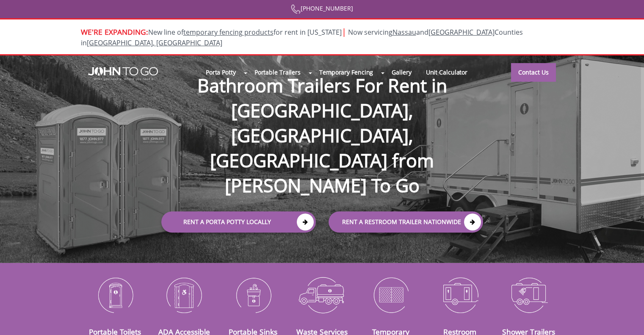  I want to click on img: Portable-Sinks-icon_N.png, so click(253, 295).